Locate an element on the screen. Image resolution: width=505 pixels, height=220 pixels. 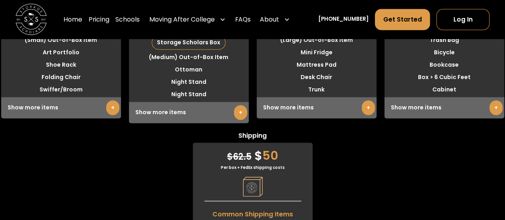
a: Home is located at coordinates (73, 20).